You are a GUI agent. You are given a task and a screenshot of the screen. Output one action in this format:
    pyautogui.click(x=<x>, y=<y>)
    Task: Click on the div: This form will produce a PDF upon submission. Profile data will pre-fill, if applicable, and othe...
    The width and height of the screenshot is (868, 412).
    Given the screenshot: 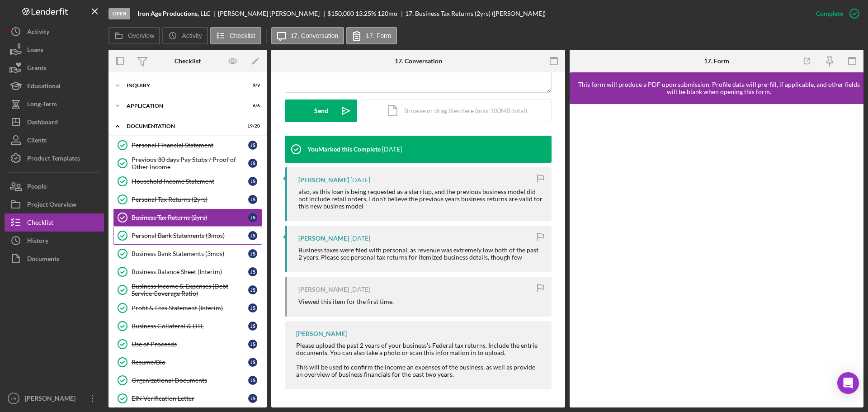 What is the action you would take?
    pyautogui.click(x=718, y=89)
    